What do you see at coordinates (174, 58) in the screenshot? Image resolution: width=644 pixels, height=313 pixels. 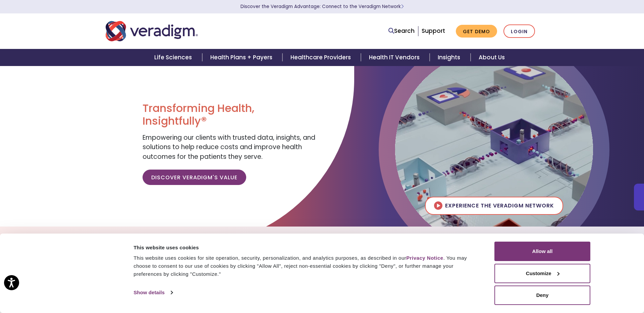 I see `a: Life Sciences` at bounding box center [174, 58].